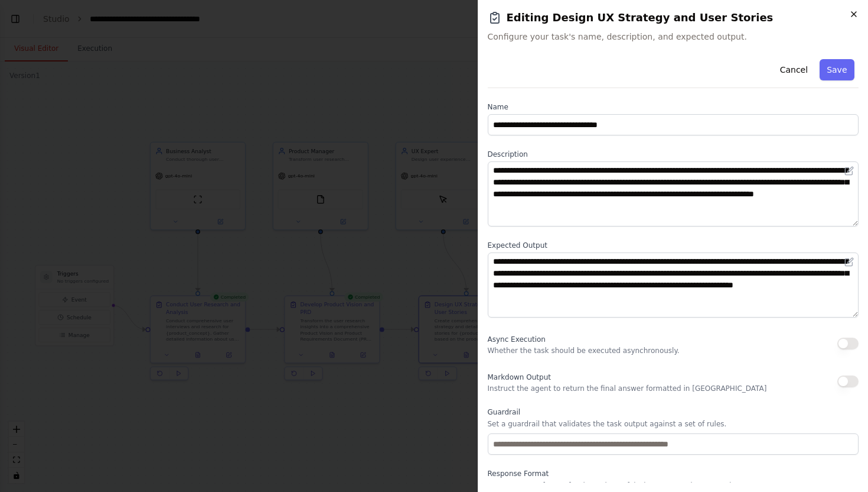 This screenshot has width=868, height=492. What do you see at coordinates (673, 107) in the screenshot?
I see `label: Name` at bounding box center [673, 107].